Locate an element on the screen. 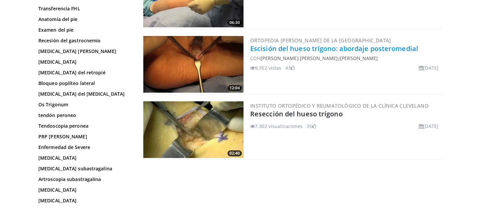  font: 06:30 is located at coordinates (234, 22).